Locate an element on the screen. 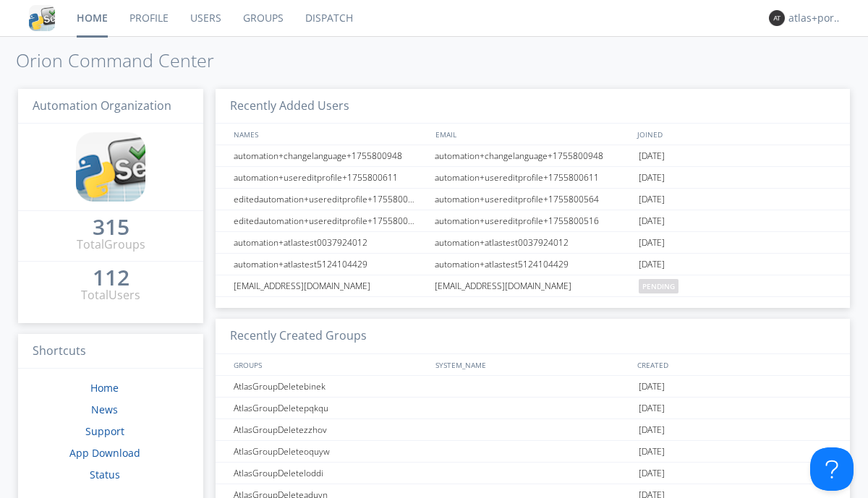  h3: Recently Created Groups is located at coordinates (532, 337).